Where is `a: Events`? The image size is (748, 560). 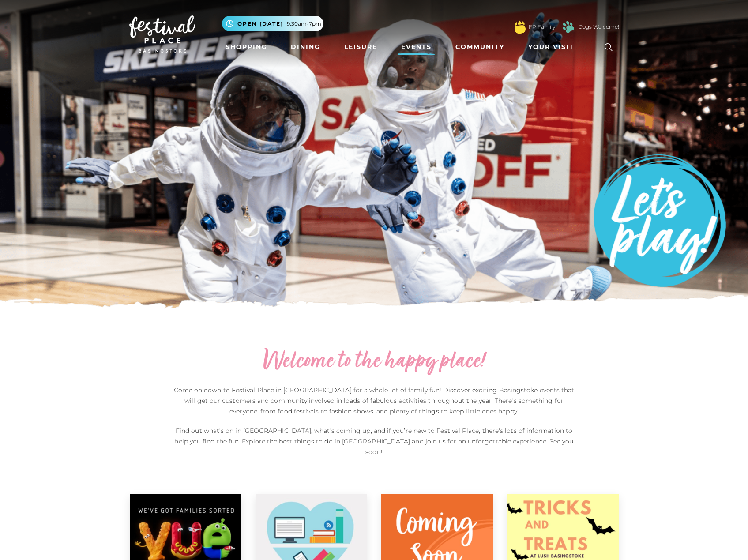 a: Events is located at coordinates (416, 47).